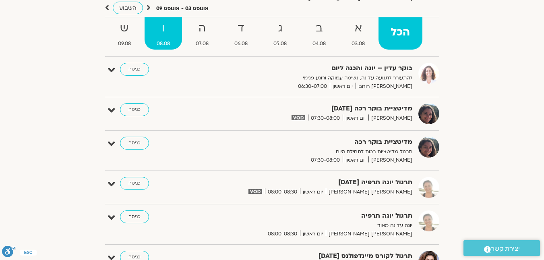 The height and width of the screenshot is (260, 544). What do you see at coordinates (314, 151) in the screenshot?
I see `p: תרגול מדיטציות רכות לתחילת היום` at bounding box center [314, 151].